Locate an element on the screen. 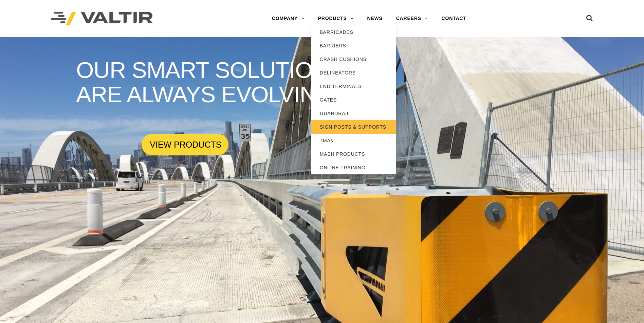 The width and height of the screenshot is (644, 323). a: GUARDRAIL is located at coordinates (353, 114).